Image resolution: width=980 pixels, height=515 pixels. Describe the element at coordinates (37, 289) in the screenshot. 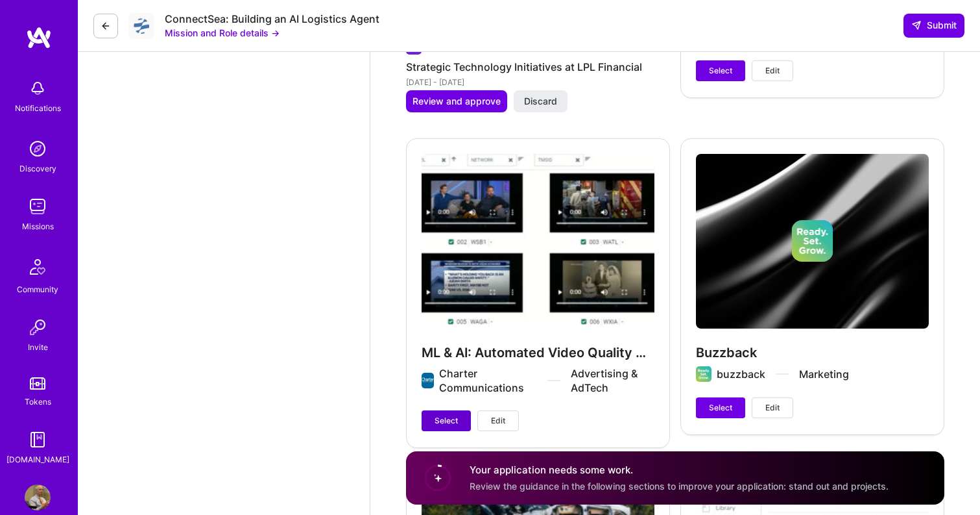

I see `div: Community` at that location.